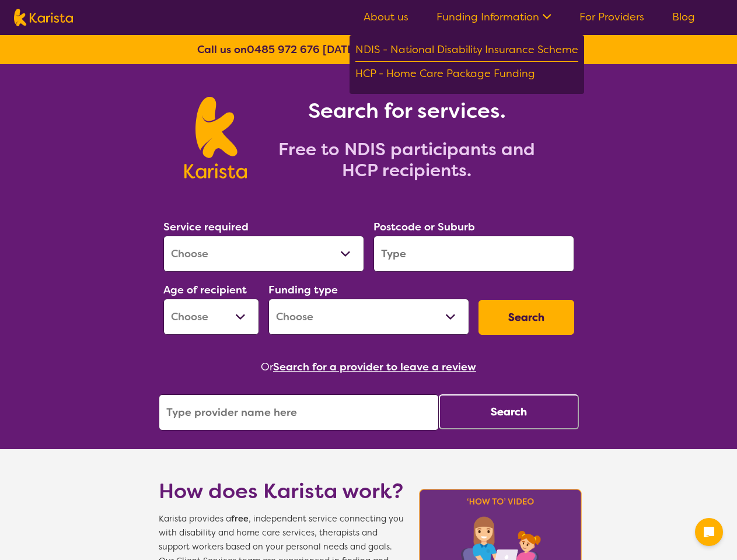 The image size is (737, 560). I want to click on span: Or, so click(267, 367).